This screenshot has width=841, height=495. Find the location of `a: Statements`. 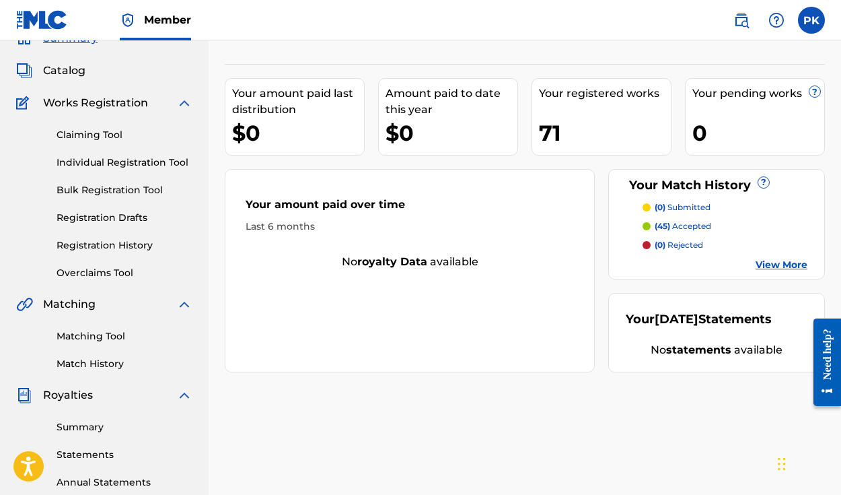

a: Statements is located at coordinates (125, 454).